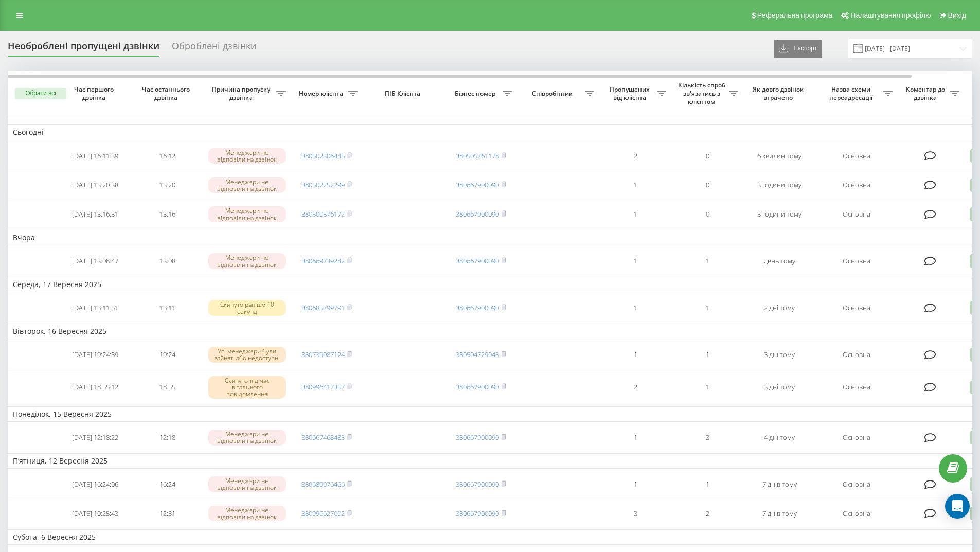  What do you see at coordinates (214, 48) in the screenshot?
I see `div: Оброблені дзвінки` at bounding box center [214, 48].